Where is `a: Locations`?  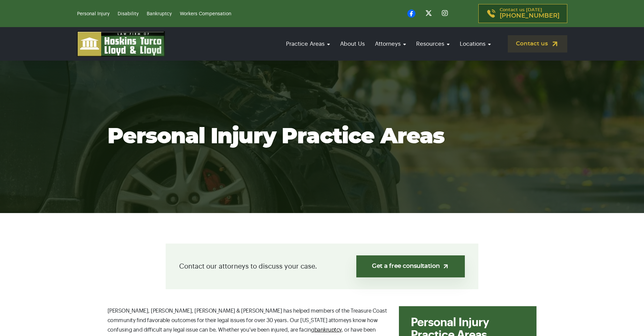 a: Locations is located at coordinates (476, 44).